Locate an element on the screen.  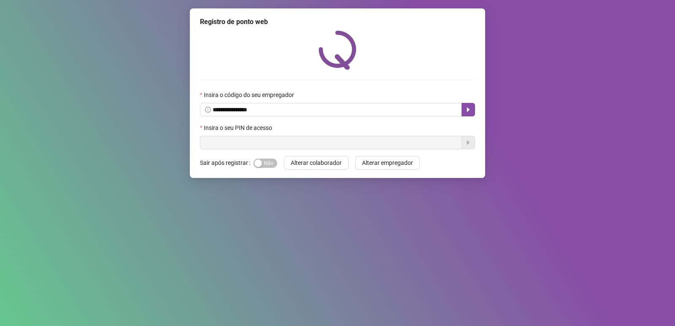
div: Registro de ponto web is located at coordinates (337, 22).